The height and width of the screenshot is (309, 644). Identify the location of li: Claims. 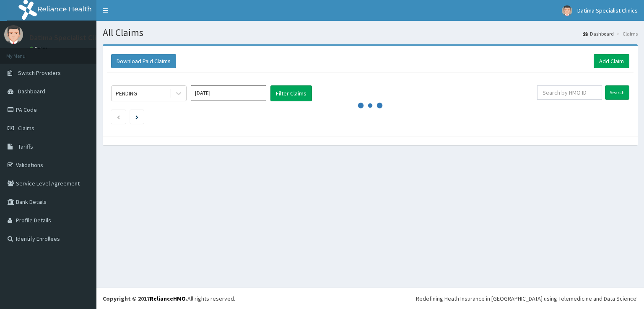
(626, 34).